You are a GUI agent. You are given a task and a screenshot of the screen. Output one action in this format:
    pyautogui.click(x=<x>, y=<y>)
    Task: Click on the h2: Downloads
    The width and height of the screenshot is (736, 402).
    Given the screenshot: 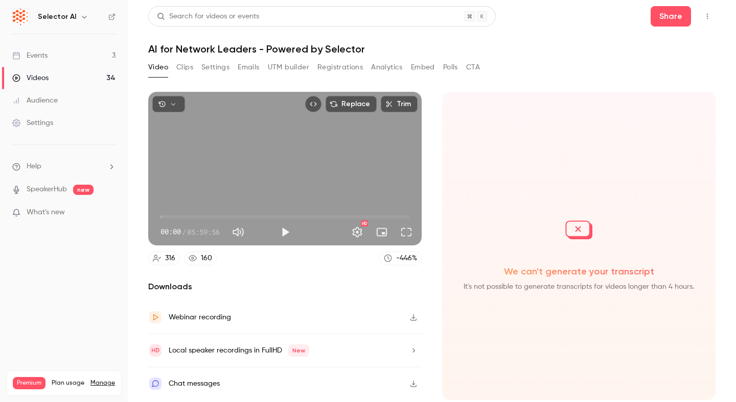 What is the action you would take?
    pyautogui.click(x=285, y=287)
    